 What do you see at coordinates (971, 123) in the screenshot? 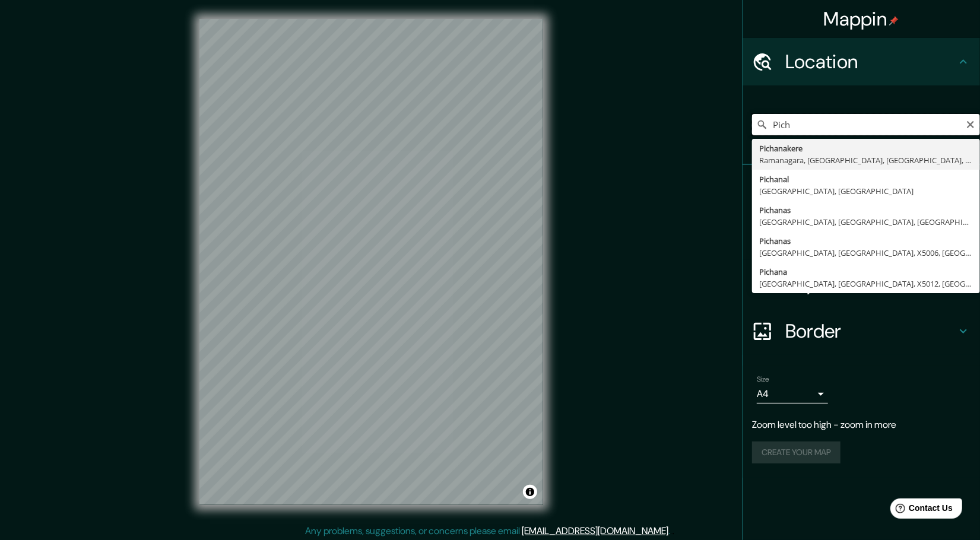
I see `button: Clear` at bounding box center [971, 123].